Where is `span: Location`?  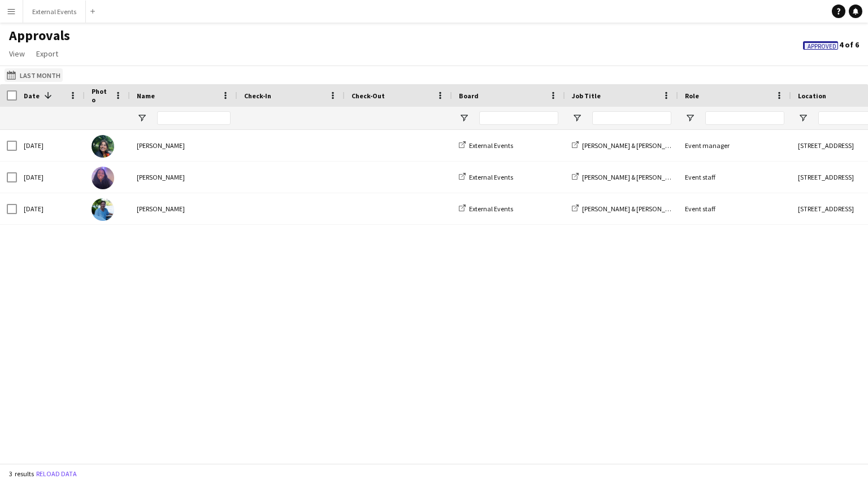 span: Location is located at coordinates (812, 95).